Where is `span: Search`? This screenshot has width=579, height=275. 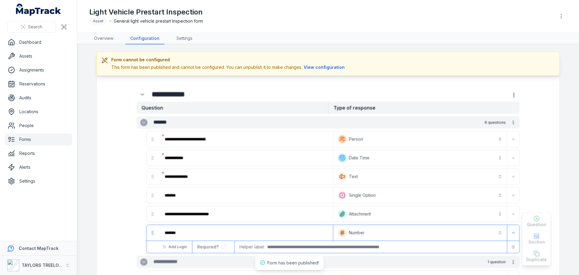
span: Search is located at coordinates (35, 27).